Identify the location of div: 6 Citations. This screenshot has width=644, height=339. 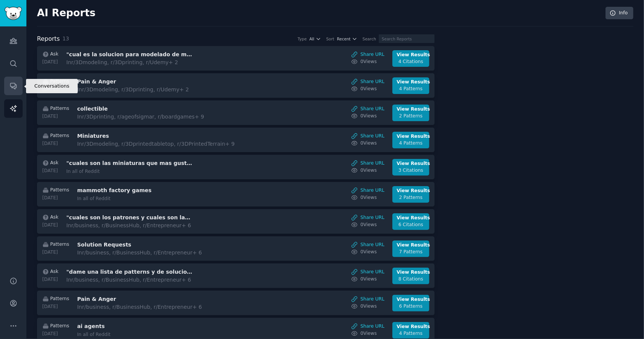
(411, 225).